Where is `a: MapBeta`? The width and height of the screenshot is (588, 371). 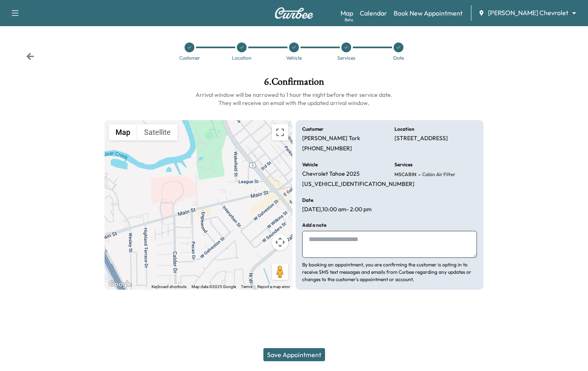
a: MapBeta is located at coordinates (347, 13).